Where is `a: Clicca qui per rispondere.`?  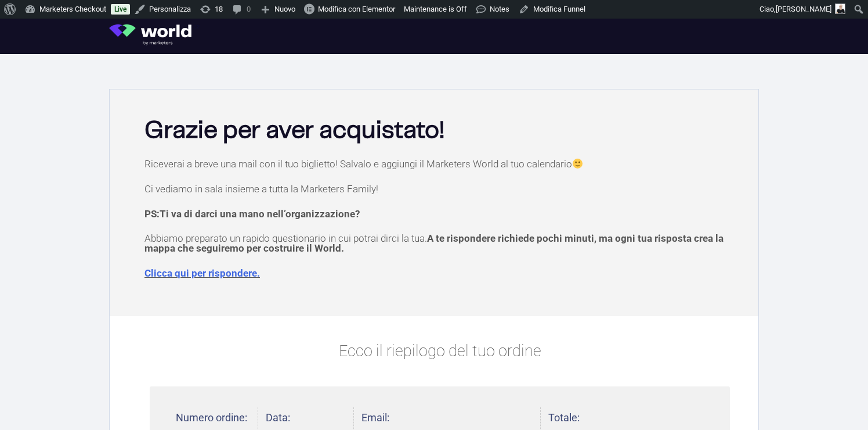
a: Clicca qui per rispondere. is located at coordinates (202, 273).